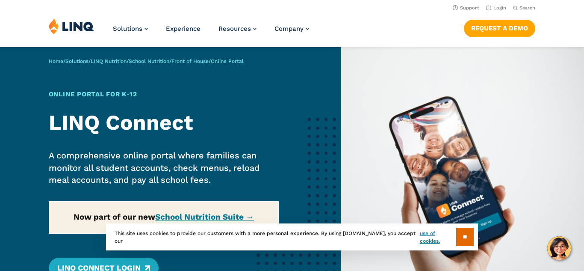  Describe the element at coordinates (524, 8) in the screenshot. I see `button: Open Search Bar` at that location.